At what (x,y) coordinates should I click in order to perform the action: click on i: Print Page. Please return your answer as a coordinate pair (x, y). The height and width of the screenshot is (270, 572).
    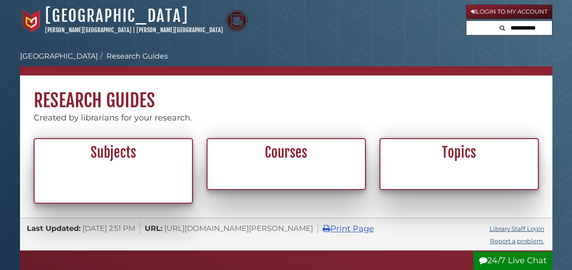
    Looking at the image, I should click on (326, 229).